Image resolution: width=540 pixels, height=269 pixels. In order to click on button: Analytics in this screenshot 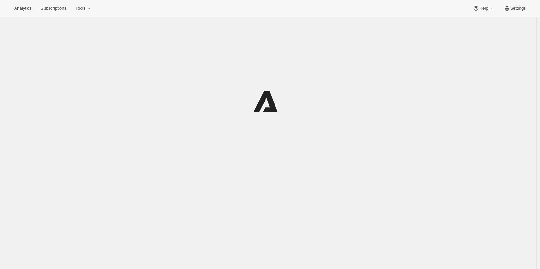, I will do `click(23, 8)`.